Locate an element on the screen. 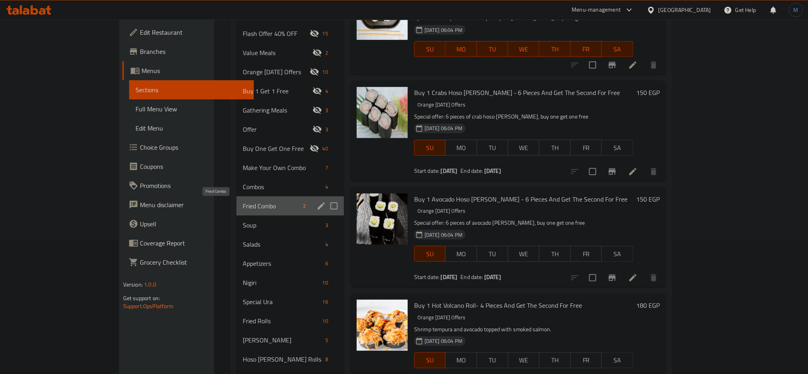  span: 15 is located at coordinates (325, 34).